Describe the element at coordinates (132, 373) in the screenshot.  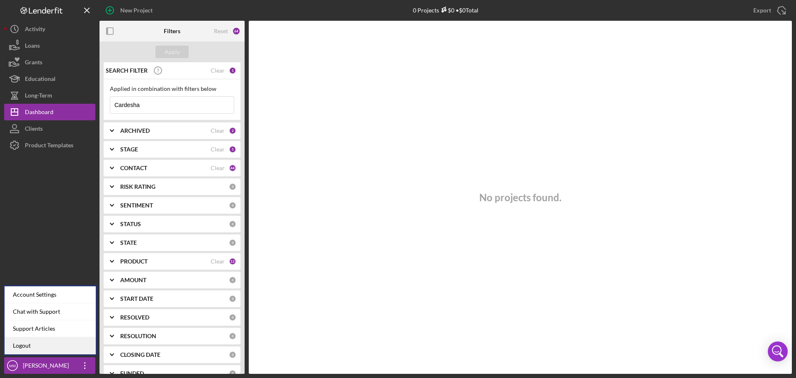
I see `b: FUNDED` at that location.